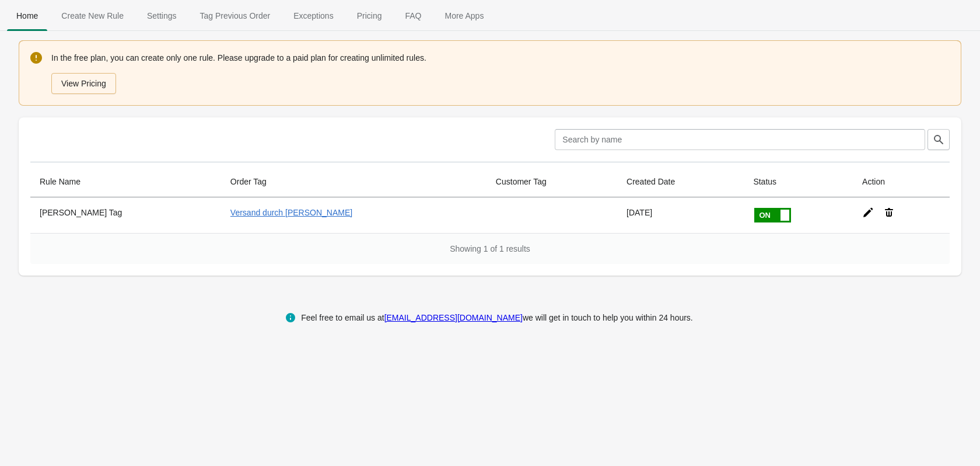 The height and width of the screenshot is (466, 980). Describe the element at coordinates (161, 15) in the screenshot. I see `button: Settings` at that location.